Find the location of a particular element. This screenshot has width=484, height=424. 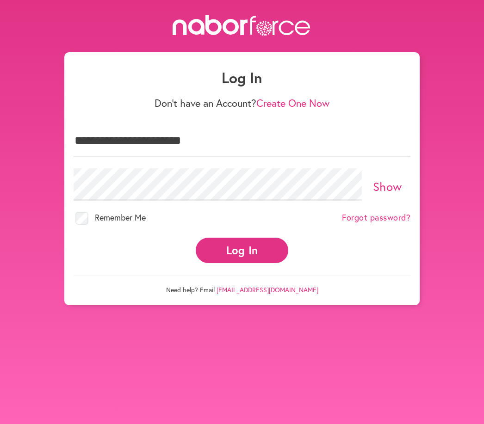

span: Remember Me is located at coordinates (120, 218).